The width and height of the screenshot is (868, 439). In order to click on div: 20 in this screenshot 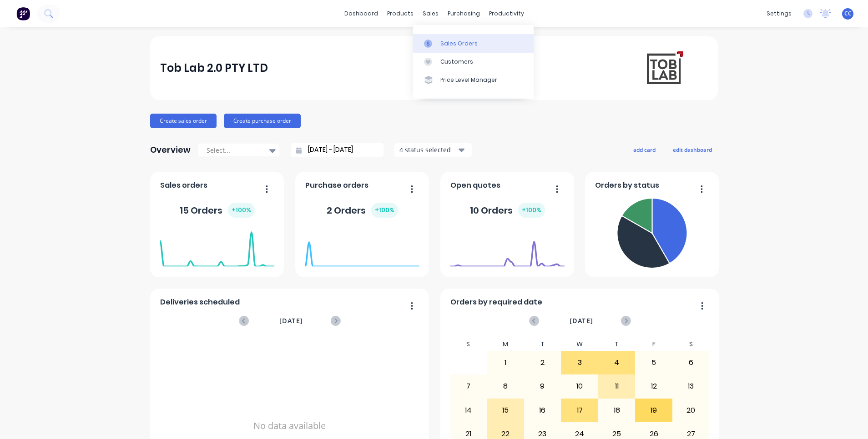, I will do `click(690, 411)`.